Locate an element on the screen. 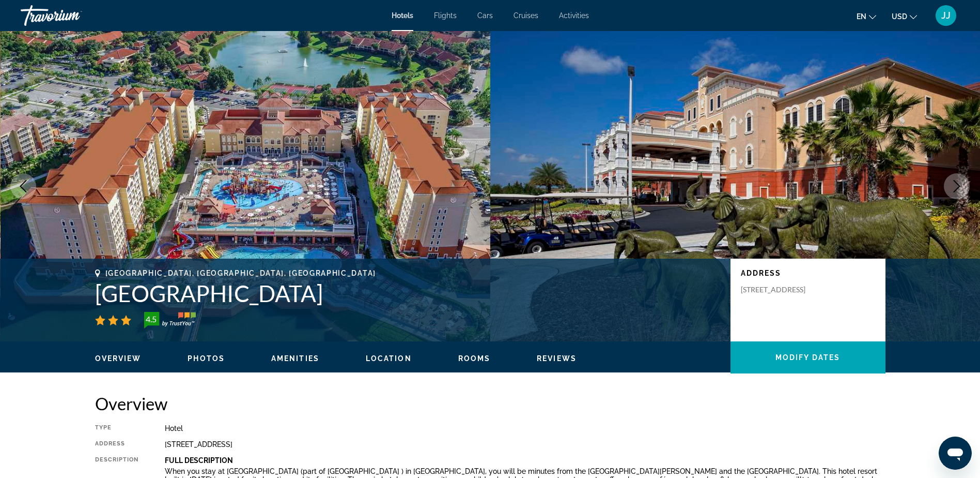 This screenshot has height=478, width=980. button: Change currency is located at coordinates (904, 16).